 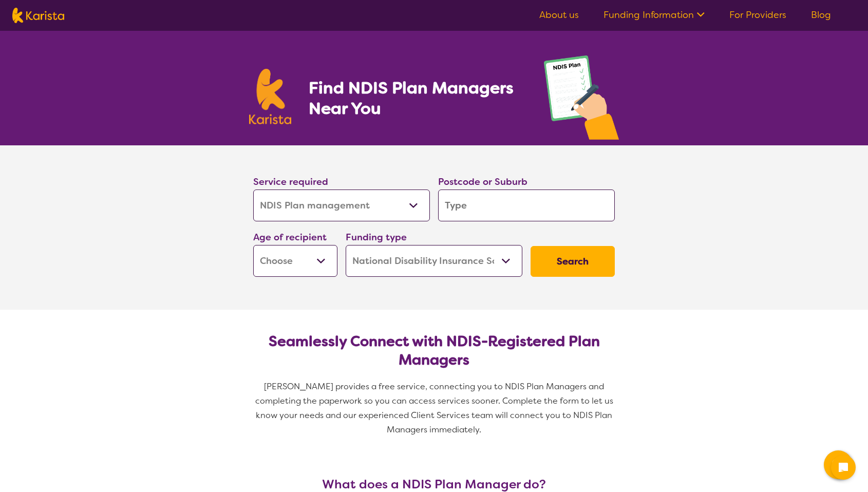 I want to click on label: Age of recipient, so click(x=290, y=238).